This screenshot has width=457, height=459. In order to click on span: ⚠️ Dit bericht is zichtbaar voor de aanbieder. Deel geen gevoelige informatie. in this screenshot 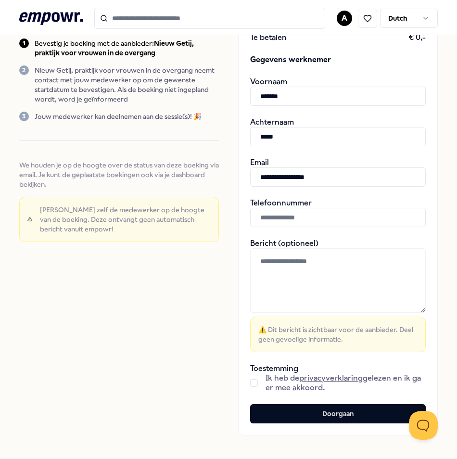, I will do `click(338, 334)`.